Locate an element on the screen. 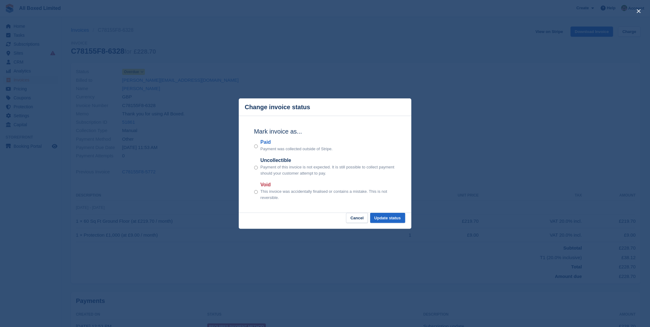 The image size is (650, 327). button: close is located at coordinates (639, 11).